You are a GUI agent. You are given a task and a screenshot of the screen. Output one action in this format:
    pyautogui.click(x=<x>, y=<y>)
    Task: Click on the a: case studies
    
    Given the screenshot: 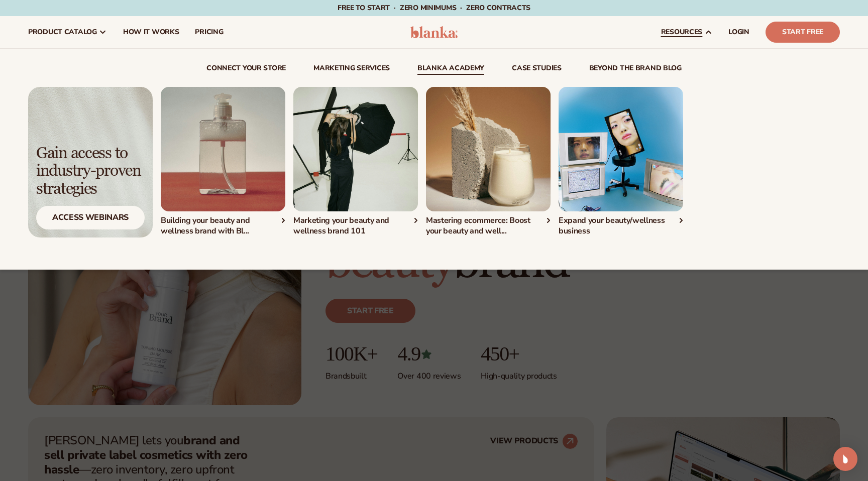 What is the action you would take?
    pyautogui.click(x=537, y=70)
    